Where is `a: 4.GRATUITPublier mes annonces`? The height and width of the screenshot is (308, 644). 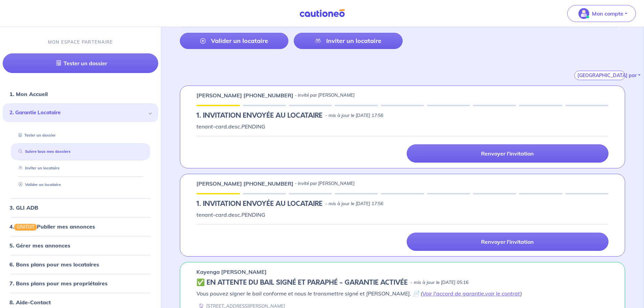 a: 4.GRATUITPublier mes annonces is located at coordinates (52, 226).